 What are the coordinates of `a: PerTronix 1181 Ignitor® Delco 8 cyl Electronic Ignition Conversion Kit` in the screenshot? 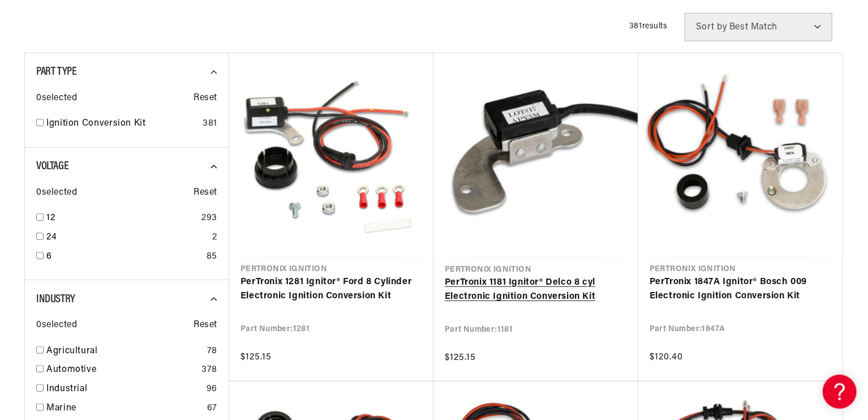 It's located at (536, 290).